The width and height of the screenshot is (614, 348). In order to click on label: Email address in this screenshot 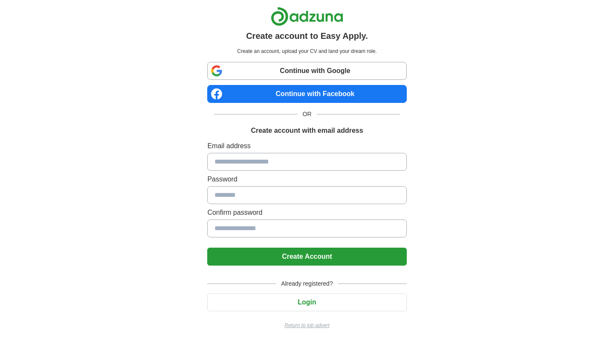, I will do `click(307, 146)`.